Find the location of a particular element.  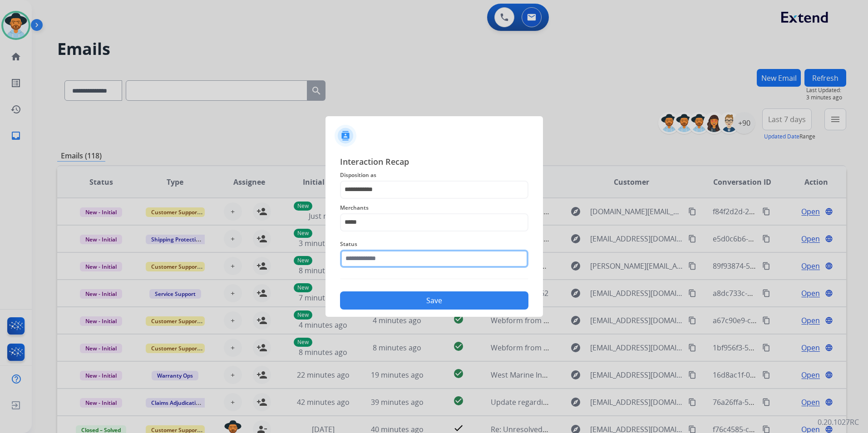

img: contactIcon is located at coordinates (345, 136).